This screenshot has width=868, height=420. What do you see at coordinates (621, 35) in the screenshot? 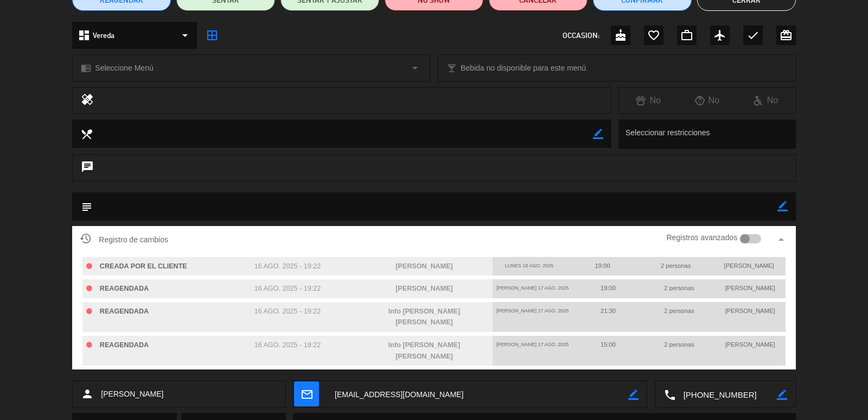
I see `i: cake` at bounding box center [621, 35].